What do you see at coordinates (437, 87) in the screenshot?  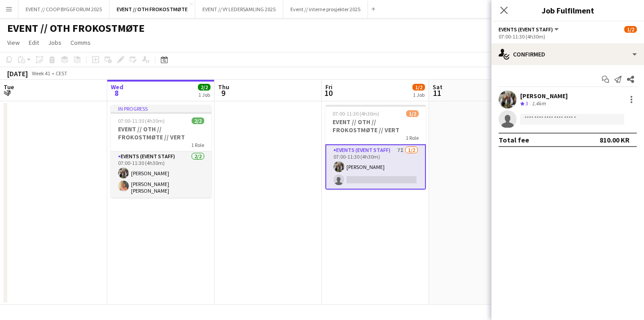 I see `span: Sat` at bounding box center [437, 87].